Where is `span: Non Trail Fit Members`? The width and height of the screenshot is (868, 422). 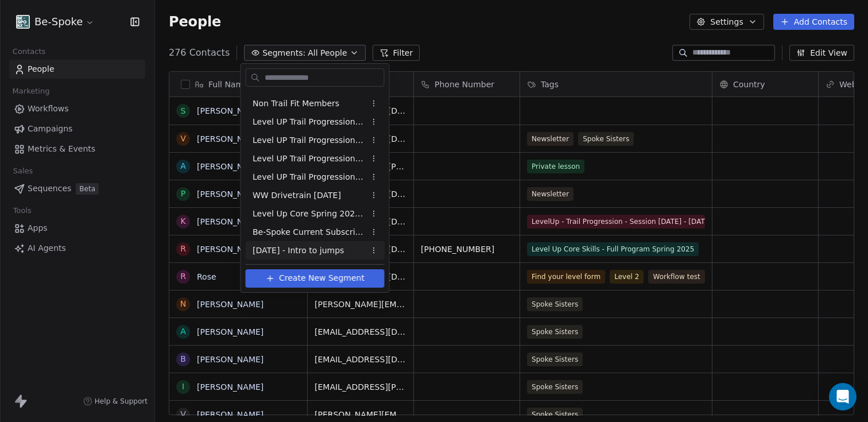 span: Non Trail Fit Members is located at coordinates (295, 104).